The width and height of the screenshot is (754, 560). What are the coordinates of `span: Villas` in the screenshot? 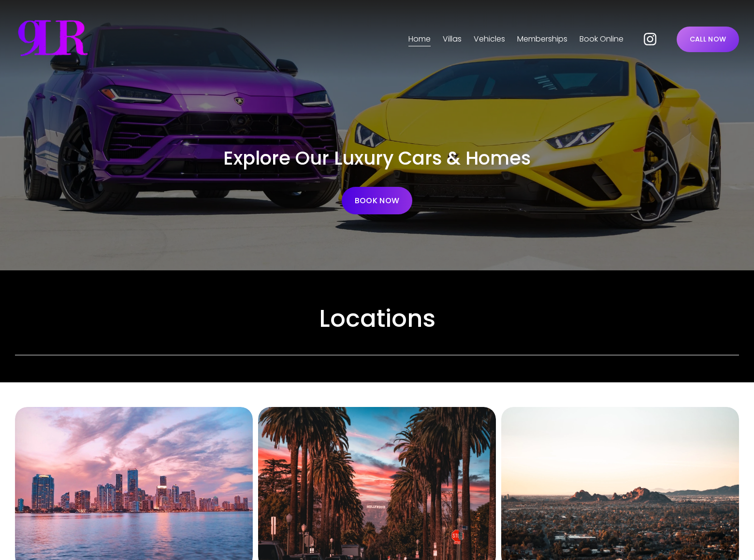 It's located at (452, 39).